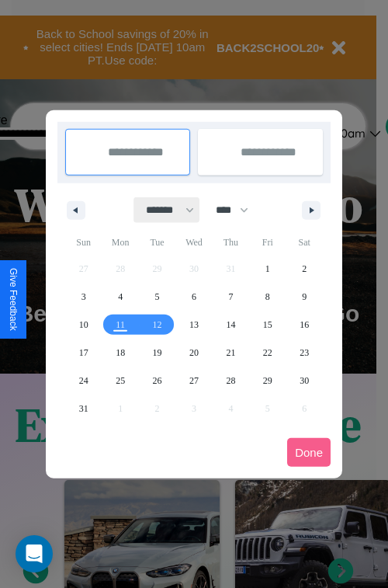  I want to click on span: 4, so click(120, 297).